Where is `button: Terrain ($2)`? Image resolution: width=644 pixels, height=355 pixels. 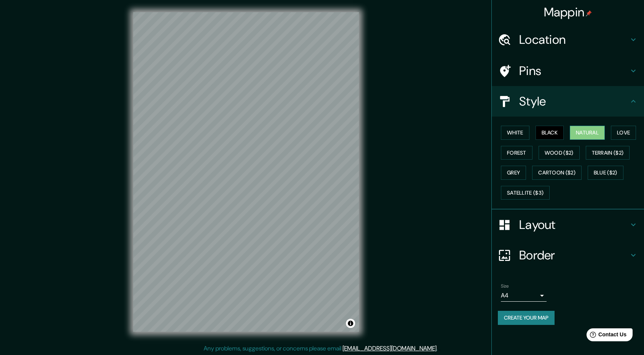 button: Terrain ($2) is located at coordinates (608, 153).